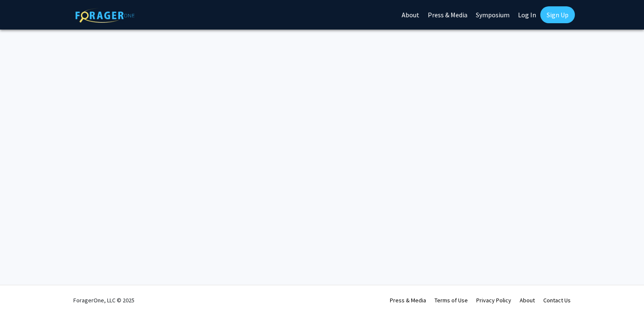  What do you see at coordinates (557, 15) in the screenshot?
I see `a: Sign Up` at bounding box center [557, 15].